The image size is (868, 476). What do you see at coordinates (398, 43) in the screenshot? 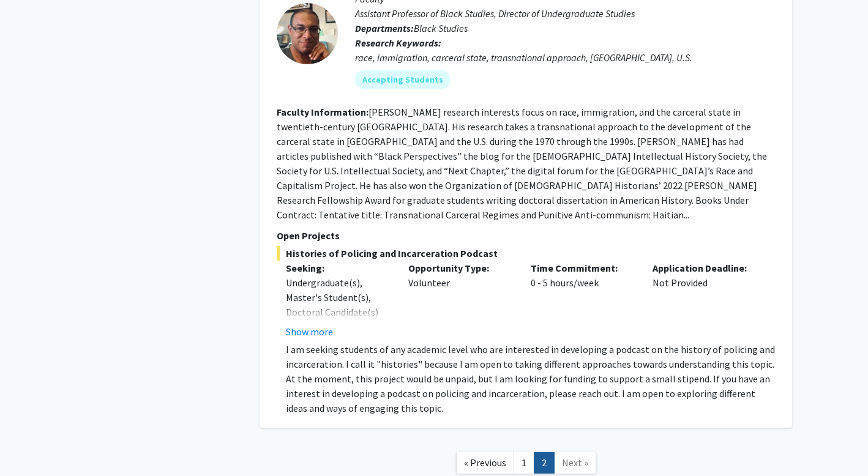
I see `b: Research Keywords:` at bounding box center [398, 43].